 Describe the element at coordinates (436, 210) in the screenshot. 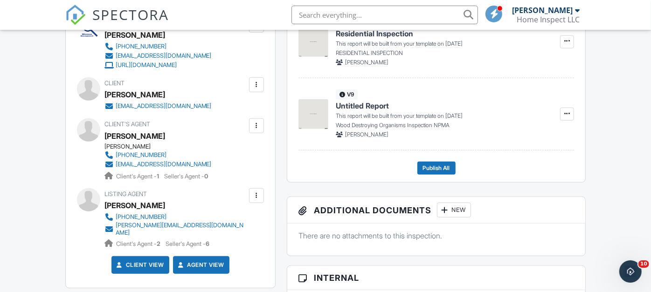

I see `h3: Additional Documents` at that location.